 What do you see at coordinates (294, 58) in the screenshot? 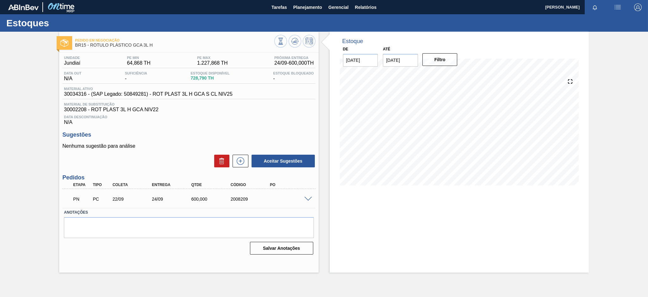
I see `span: Próxima Entrega` at bounding box center [294, 58].